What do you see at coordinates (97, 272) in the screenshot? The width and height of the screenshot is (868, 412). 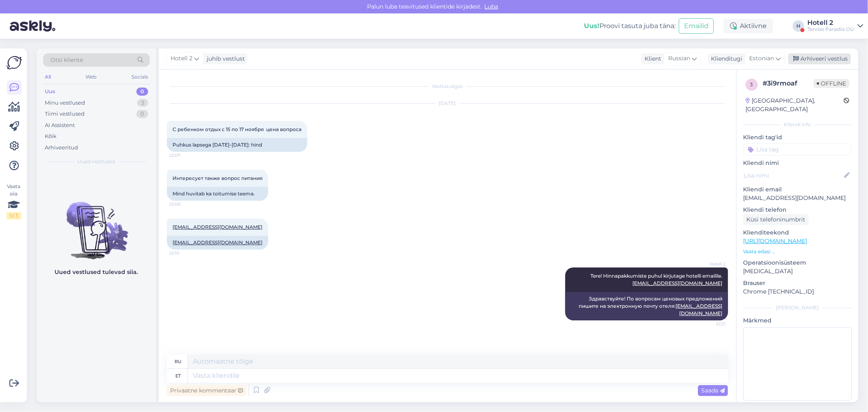 I see `p: Uued vestlused tulevad siia.` at bounding box center [97, 272].